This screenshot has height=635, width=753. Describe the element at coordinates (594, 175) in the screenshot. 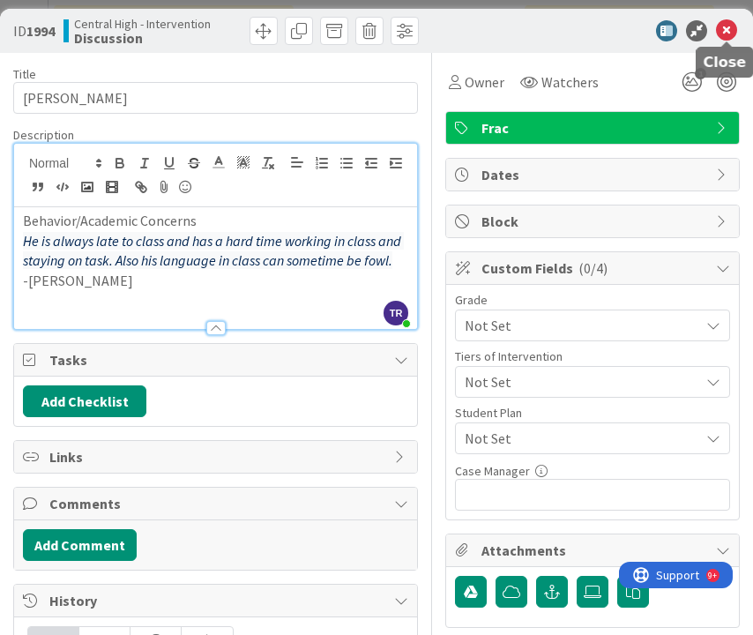

I see `span: Dates` at that location.